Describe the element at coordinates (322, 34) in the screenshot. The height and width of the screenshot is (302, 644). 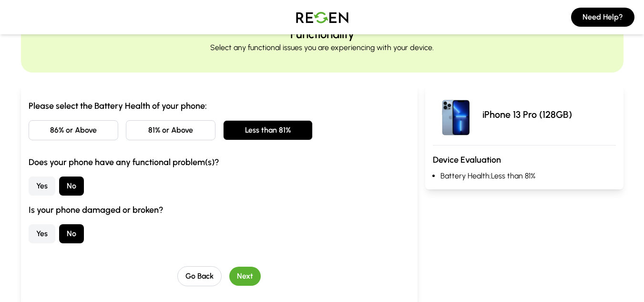
I see `h2: Functionality` at that location.